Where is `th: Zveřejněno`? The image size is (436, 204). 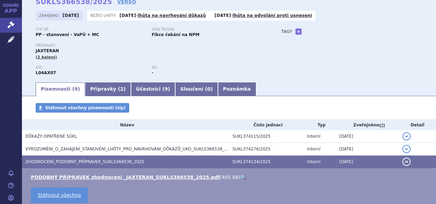 th: Zveřejněno is located at coordinates (367, 125).